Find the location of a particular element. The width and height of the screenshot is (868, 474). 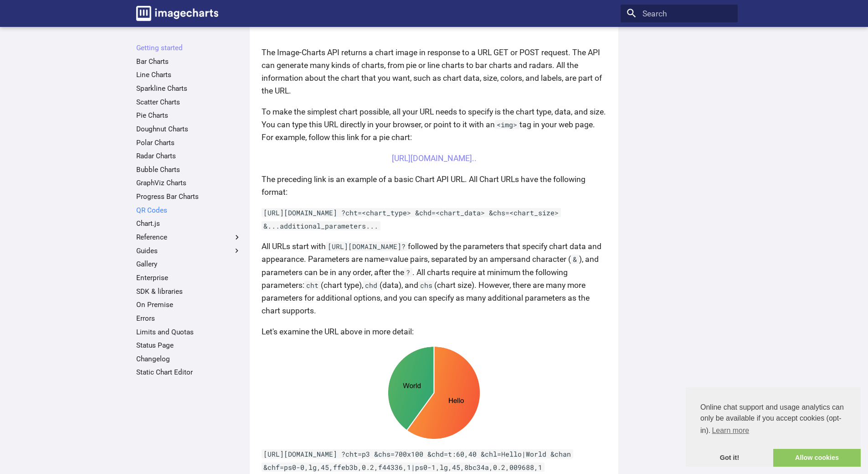

a: Errors is located at coordinates (189, 318).